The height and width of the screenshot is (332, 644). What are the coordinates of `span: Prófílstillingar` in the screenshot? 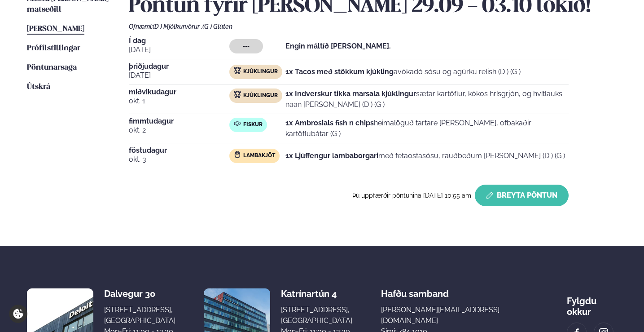 It's located at (53, 48).